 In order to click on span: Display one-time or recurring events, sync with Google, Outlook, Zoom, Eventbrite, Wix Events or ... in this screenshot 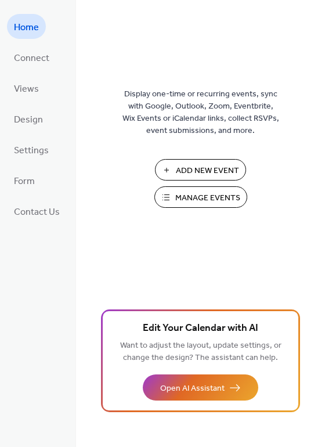, I will do `click(201, 113)`.